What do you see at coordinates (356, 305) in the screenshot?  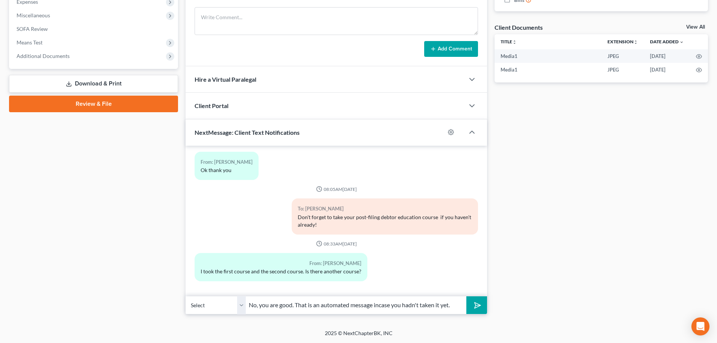 I see `input: Say something...` at bounding box center [356, 305].